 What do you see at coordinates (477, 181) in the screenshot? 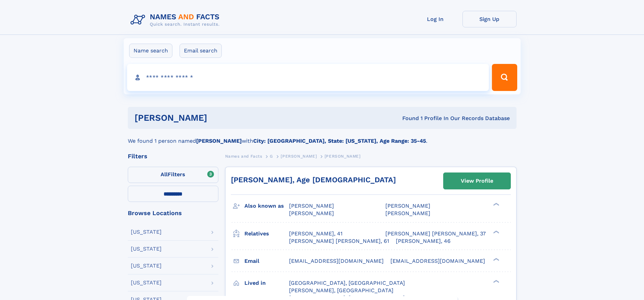
I see `div: View Profile` at bounding box center [477, 181].